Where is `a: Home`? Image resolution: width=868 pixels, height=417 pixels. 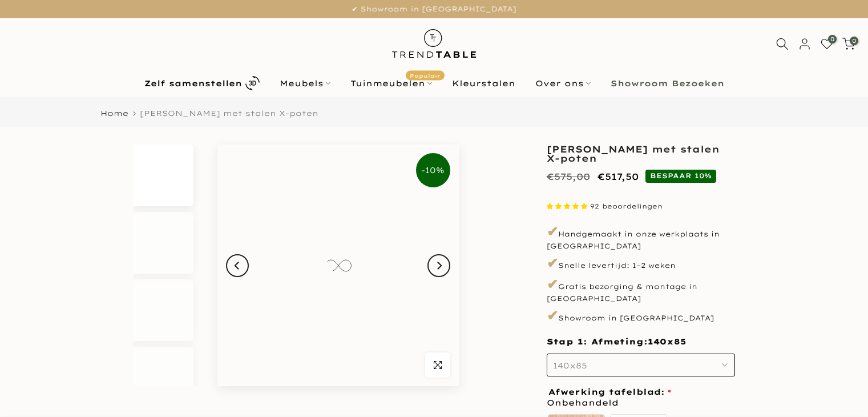
a: Home is located at coordinates (114, 113).